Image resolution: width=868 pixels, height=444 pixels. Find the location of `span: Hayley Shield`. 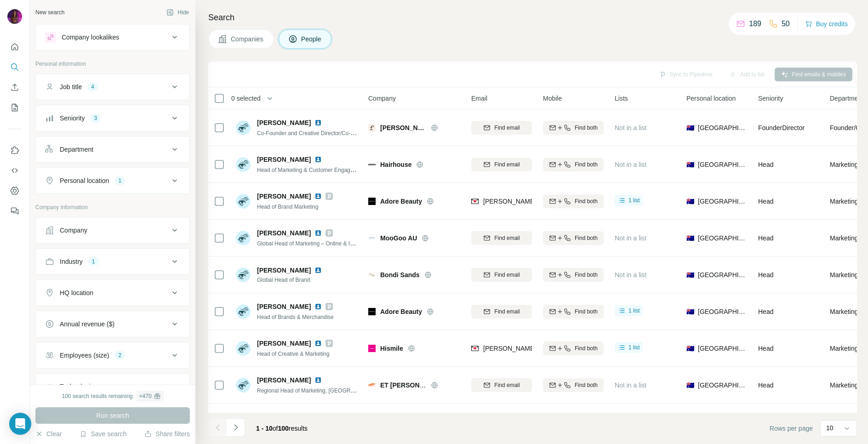

span: Hayley Shield is located at coordinates (277, 417).